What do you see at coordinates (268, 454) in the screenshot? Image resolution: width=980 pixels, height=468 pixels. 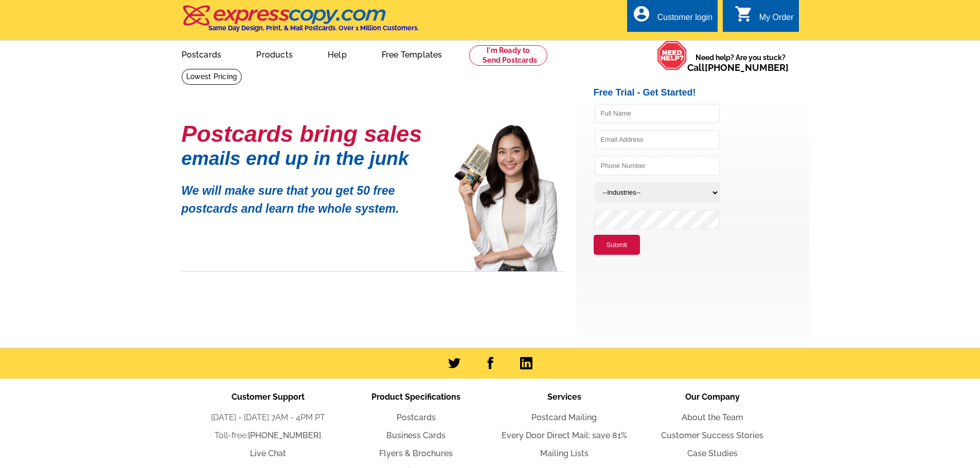 I see `a: Live Chat` at bounding box center [268, 454].